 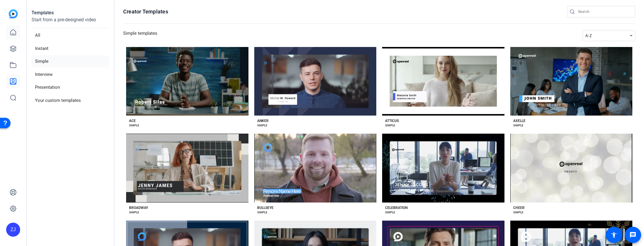 What do you see at coordinates (70, 100) in the screenshot?
I see `li: Your custom templates` at bounding box center [70, 100].